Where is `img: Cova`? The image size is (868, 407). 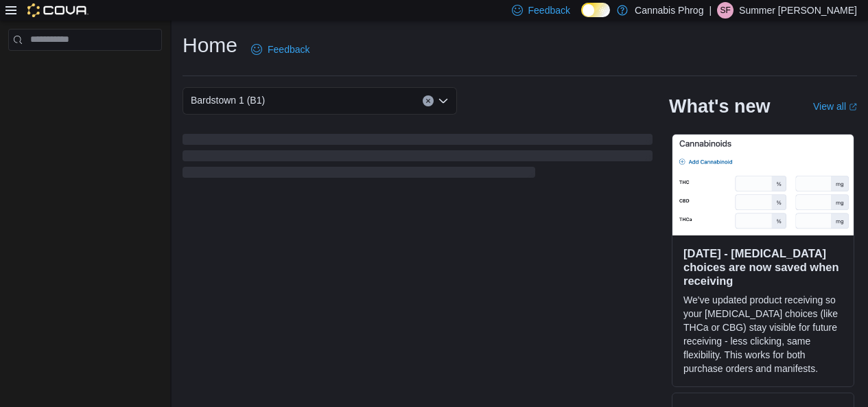 img: Cova is located at coordinates (57, 10).